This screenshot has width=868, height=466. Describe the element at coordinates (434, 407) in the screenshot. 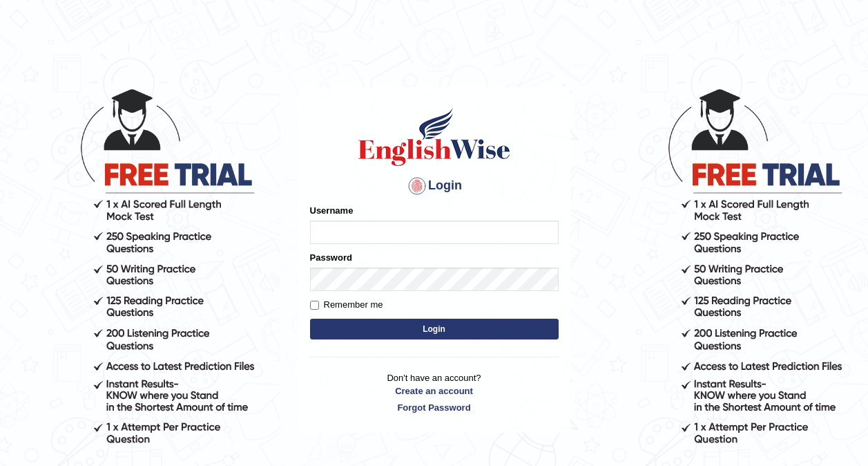

I see `a: Forgot Password` at that location.